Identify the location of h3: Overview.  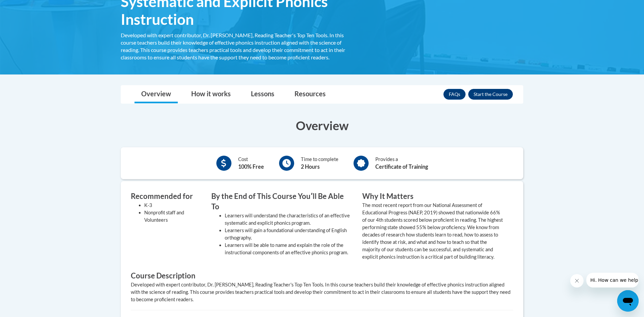
(322, 126).